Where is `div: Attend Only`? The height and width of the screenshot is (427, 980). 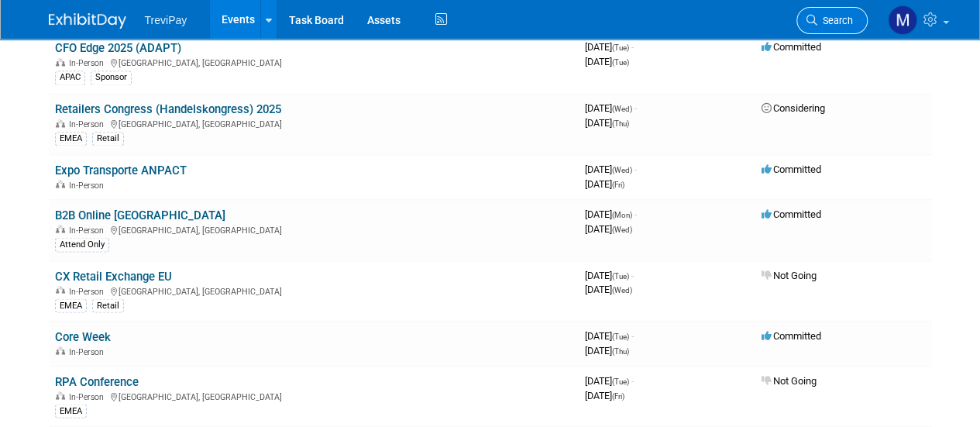 div: Attend Only is located at coordinates (82, 244).